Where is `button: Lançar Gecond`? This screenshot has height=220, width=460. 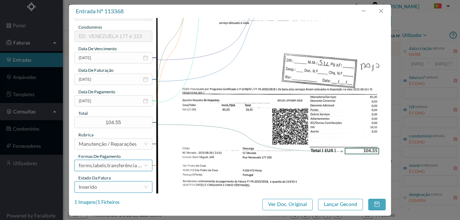
button: Lançar Gecond is located at coordinates (340, 205).